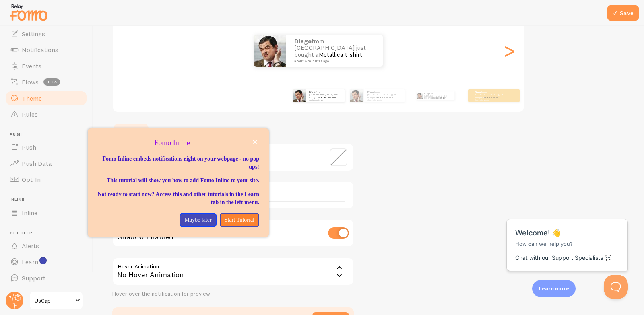 The image size is (644, 315). What do you see at coordinates (178, 163) in the screenshot?
I see `p: Fomo Inline embeds notifications right on your webpage - no pop ups!` at bounding box center [178, 163].